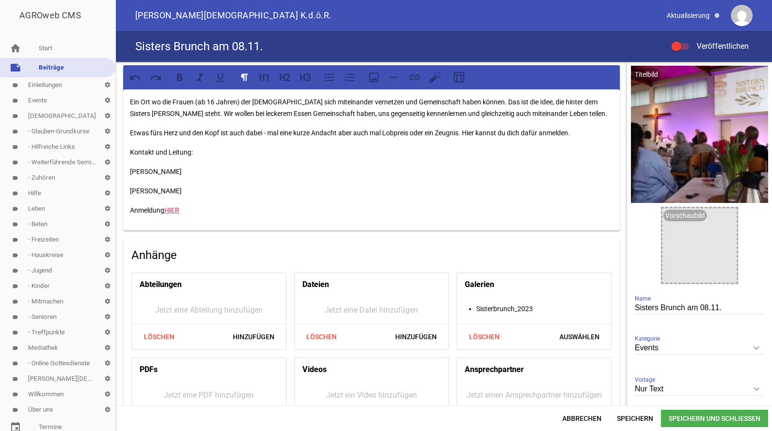  What do you see at coordinates (581, 418) in the screenshot?
I see `span: Abbrechen` at bounding box center [581, 418].